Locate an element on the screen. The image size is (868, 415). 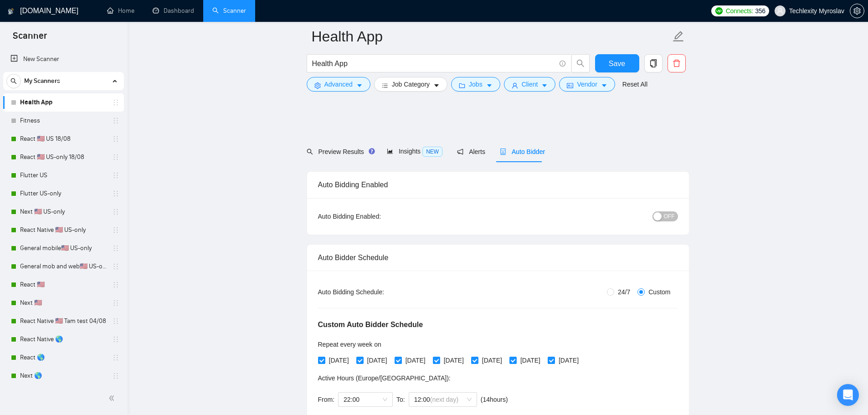
input: Search Freelance Jobs... is located at coordinates (434, 64).